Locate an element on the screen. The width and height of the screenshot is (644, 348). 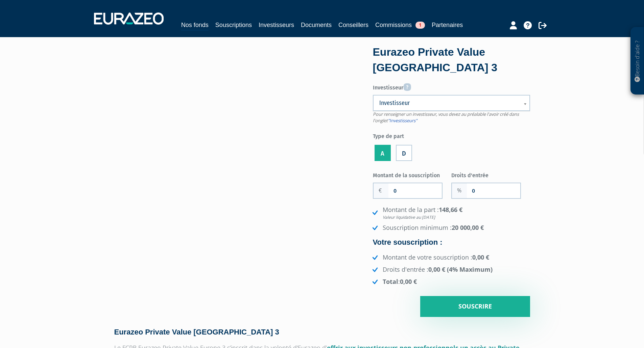
strong: 0,00 € (4% Maximum) is located at coordinates (460, 270).